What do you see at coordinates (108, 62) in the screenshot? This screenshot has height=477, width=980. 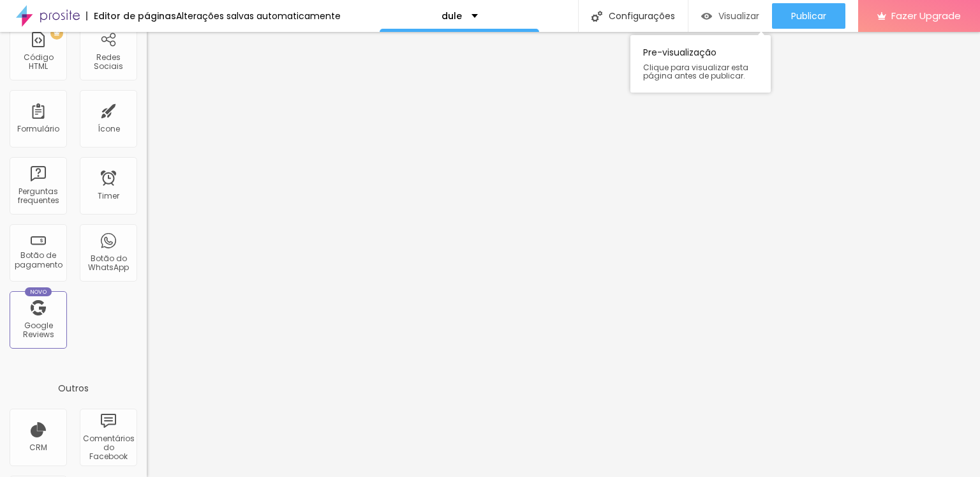 I see `div: Redes Sociais` at bounding box center [108, 62].